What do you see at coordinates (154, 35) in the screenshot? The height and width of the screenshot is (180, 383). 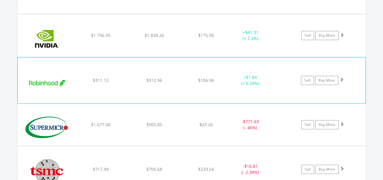 I see `span: $1 838.26` at bounding box center [154, 35].